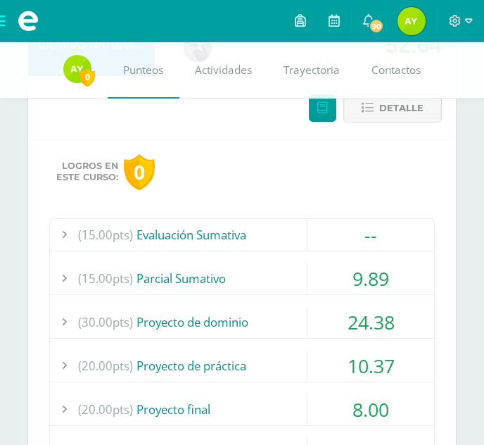 Image resolution: width=484 pixels, height=445 pixels. I want to click on span: Logros en este curso:, so click(87, 172).